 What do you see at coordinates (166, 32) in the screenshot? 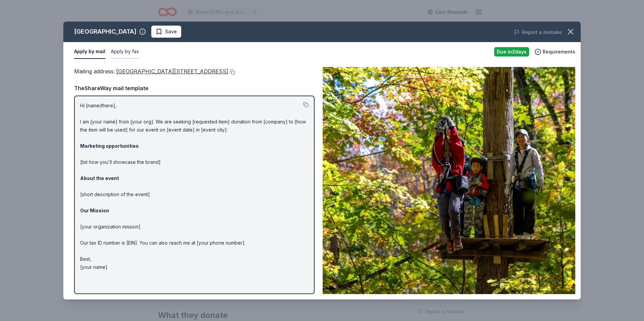
I see `button: Save` at bounding box center [166, 32].